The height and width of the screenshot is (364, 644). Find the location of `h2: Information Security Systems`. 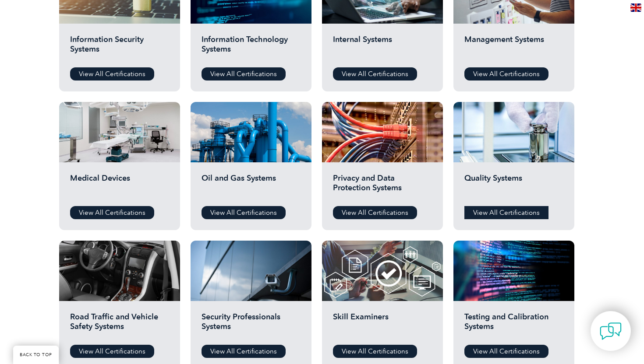

h2: Information Security Systems is located at coordinates (119, 48).